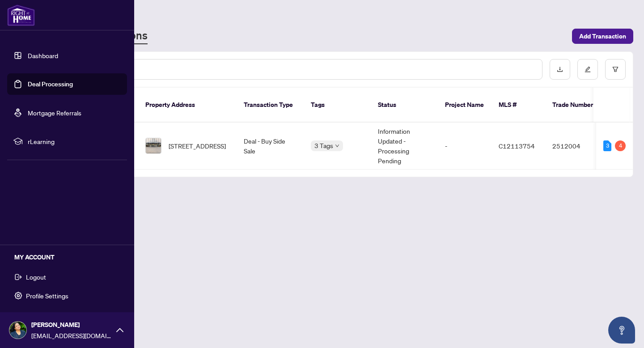 This screenshot has height=348, width=644. I want to click on h5: MY ACCOUNT, so click(71, 257).